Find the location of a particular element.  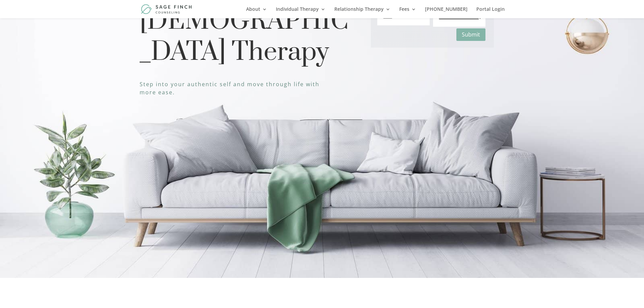

img: Sage Finch Counseling | LGBTQ+ Therapy in Plano is located at coordinates (167, 9).